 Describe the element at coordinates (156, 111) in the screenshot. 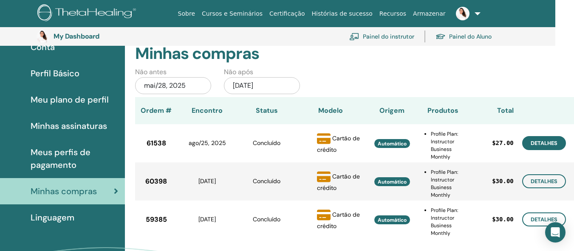

I see `th: Ordem #` at that location.